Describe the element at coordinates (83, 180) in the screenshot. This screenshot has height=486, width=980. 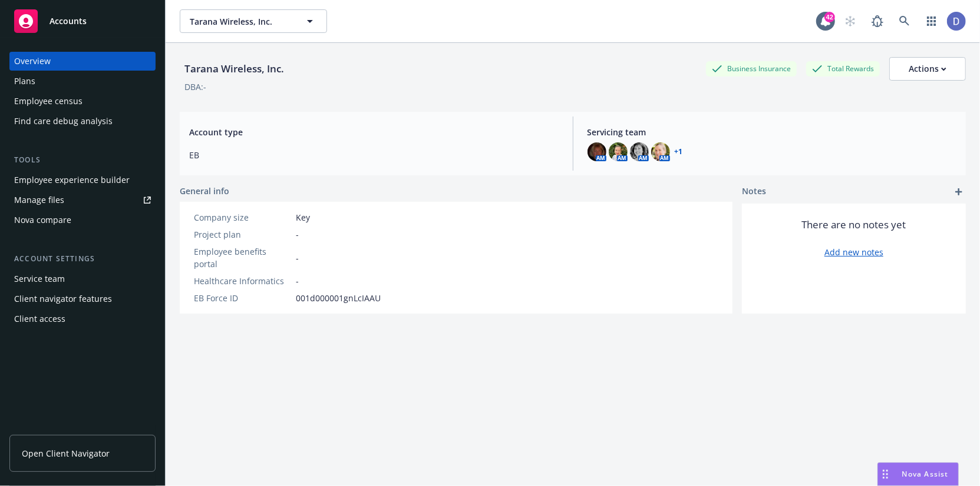
I see `a: Employee experience builder` at that location.